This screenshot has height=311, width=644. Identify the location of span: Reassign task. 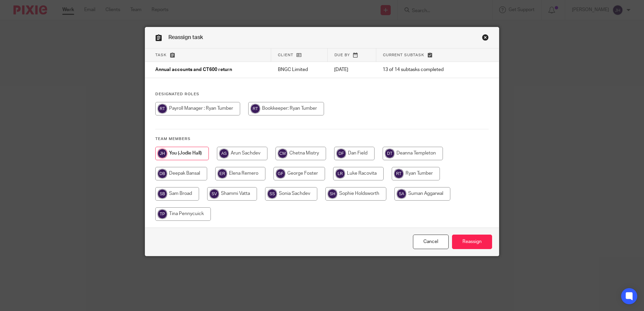
(186, 37).